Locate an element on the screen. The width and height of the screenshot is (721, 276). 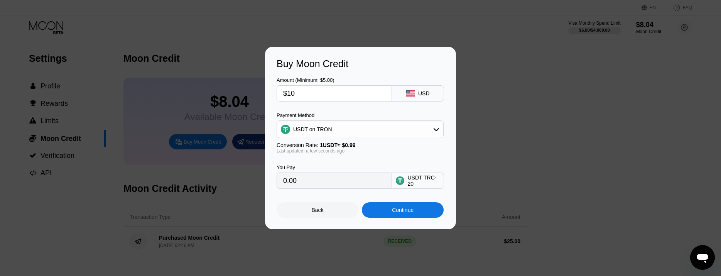
div: USD is located at coordinates (424, 93).